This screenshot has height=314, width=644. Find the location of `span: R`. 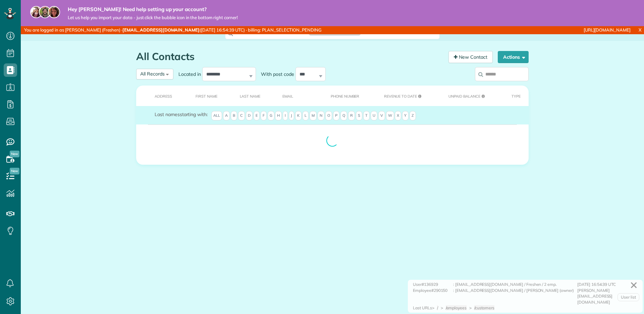

span: R is located at coordinates (352, 116).